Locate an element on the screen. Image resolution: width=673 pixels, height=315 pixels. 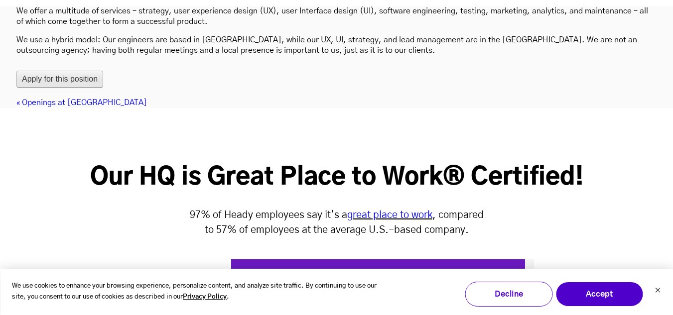
button: Dismiss cookie banner is located at coordinates (657, 291).